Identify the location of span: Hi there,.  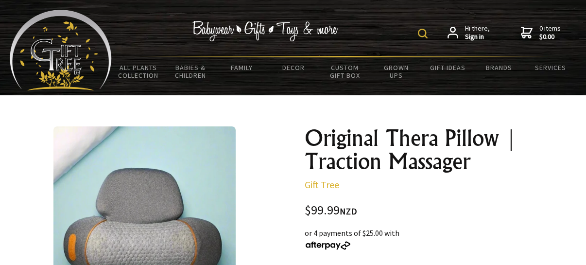
(477, 33).